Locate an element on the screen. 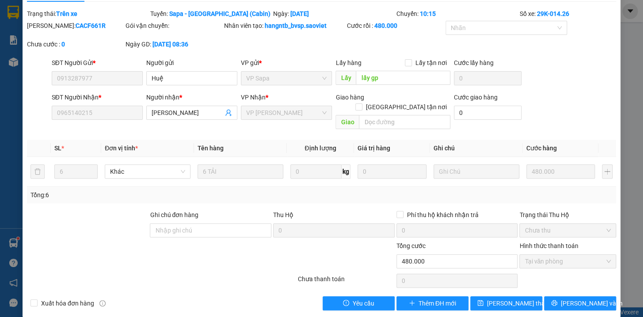 This screenshot has width=643, height=317. div: Tổng: 6 is located at coordinates (140, 195).